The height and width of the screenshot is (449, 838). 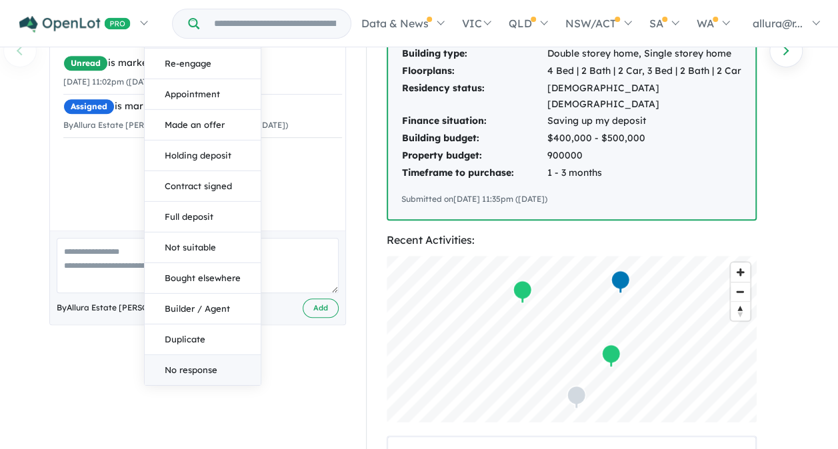 I want to click on button: Duplicate, so click(x=203, y=340).